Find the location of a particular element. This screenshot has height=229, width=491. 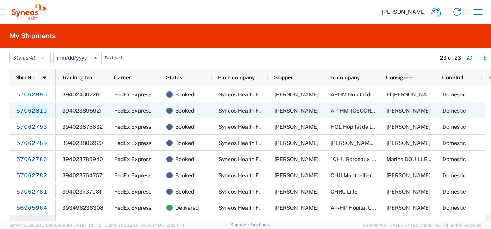

span: CHRU Lille is located at coordinates (344, 192).